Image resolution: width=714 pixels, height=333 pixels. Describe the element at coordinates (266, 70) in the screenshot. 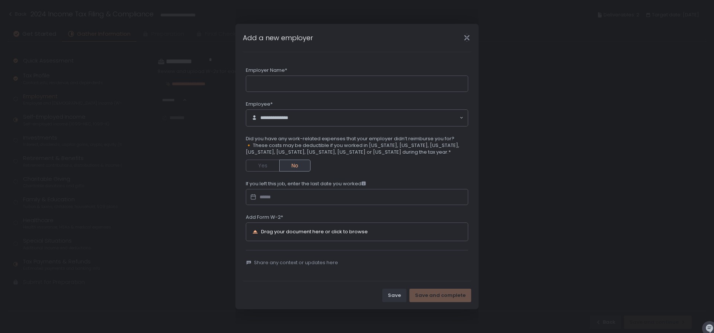

I see `span: Employer Name*` at that location.